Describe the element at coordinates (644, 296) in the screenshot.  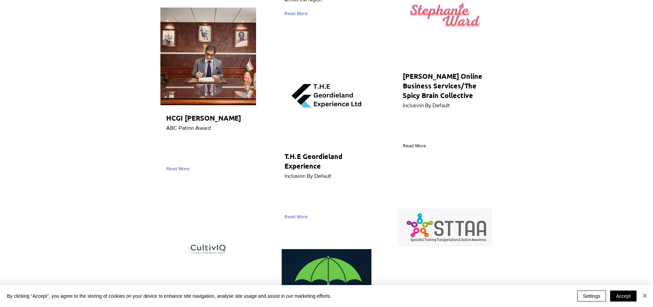
I see `img: Close` at that location.